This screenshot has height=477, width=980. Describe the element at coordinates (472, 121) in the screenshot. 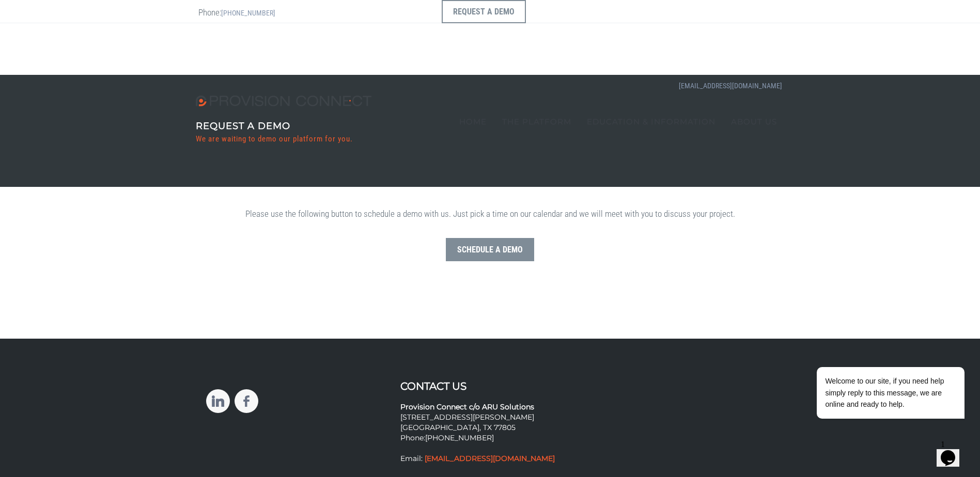

I see `a: Home` at that location.